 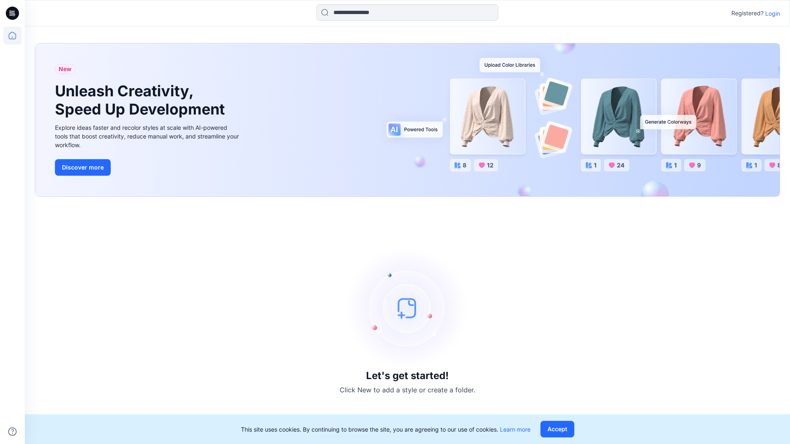 I want to click on p: This site uses cookies. By continuing to browse the site, you are agreeing to our use of cookies., so click(x=385, y=429).